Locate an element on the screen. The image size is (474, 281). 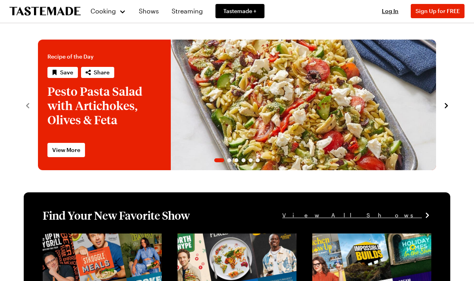
h1: Find Your New Favorite Show is located at coordinates (116, 215).